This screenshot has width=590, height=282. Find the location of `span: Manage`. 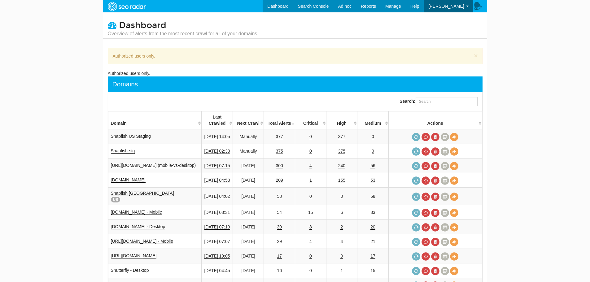

span: Manage is located at coordinates (393, 6).